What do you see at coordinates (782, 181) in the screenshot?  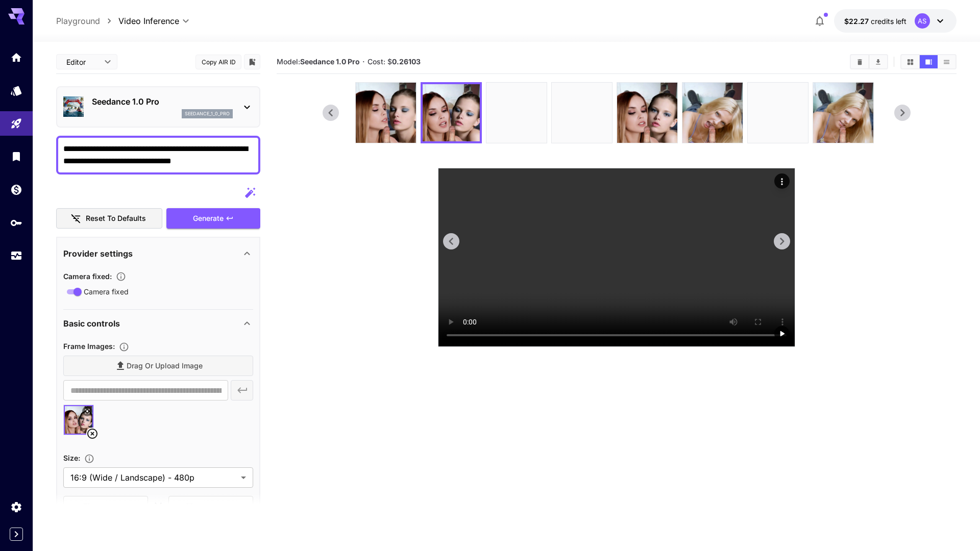 I see `div: Actions` at bounding box center [782, 181].